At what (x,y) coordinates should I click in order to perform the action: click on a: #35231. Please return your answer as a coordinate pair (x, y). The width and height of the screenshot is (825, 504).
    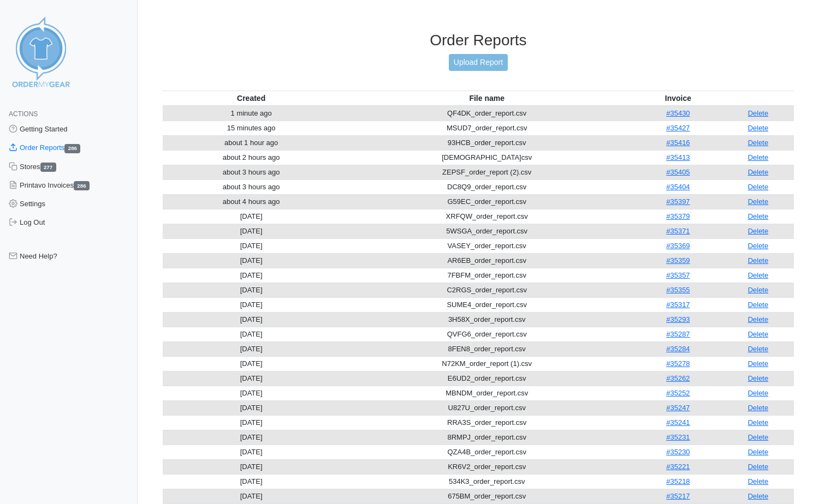
    Looking at the image, I should click on (678, 437).